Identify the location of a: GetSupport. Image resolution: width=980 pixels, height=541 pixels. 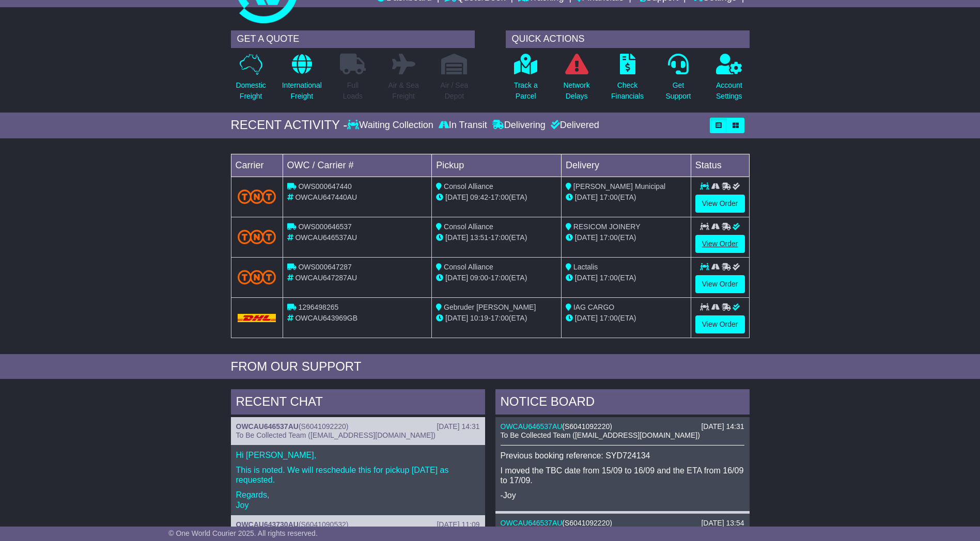
(678, 80).